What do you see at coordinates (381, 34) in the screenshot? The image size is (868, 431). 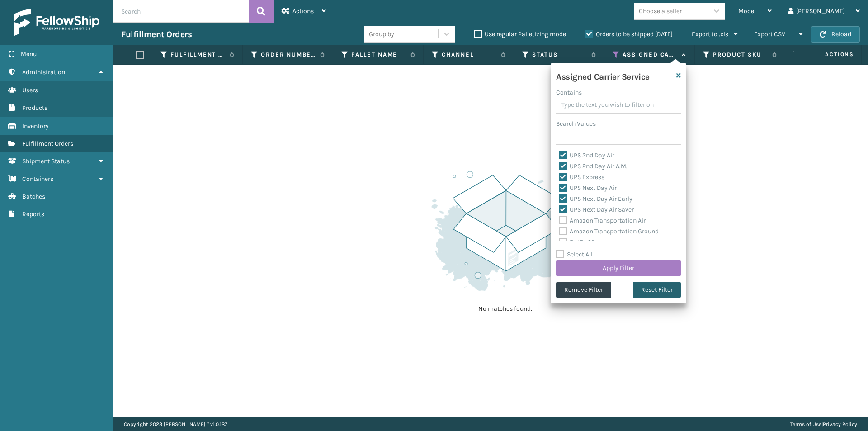 I see `div: Group by` at bounding box center [381, 34].